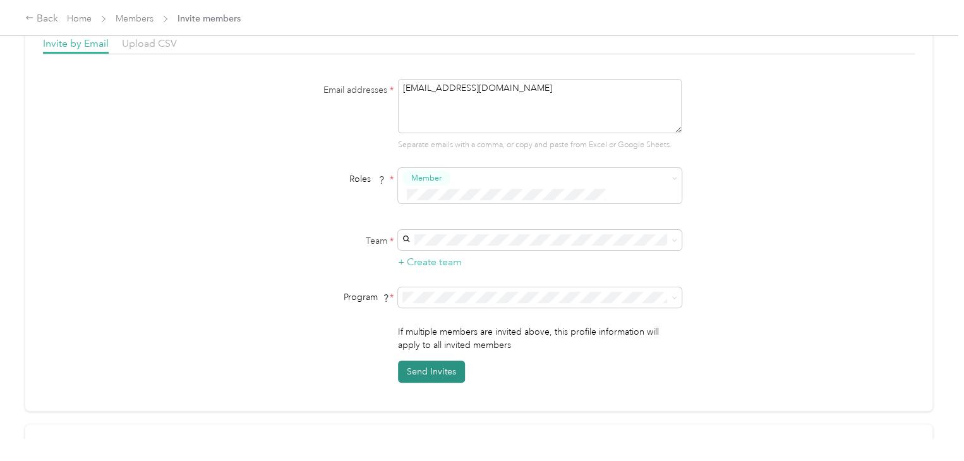 The width and height of the screenshot is (964, 461). What do you see at coordinates (209, 18) in the screenshot?
I see `span: Invite members` at bounding box center [209, 18].